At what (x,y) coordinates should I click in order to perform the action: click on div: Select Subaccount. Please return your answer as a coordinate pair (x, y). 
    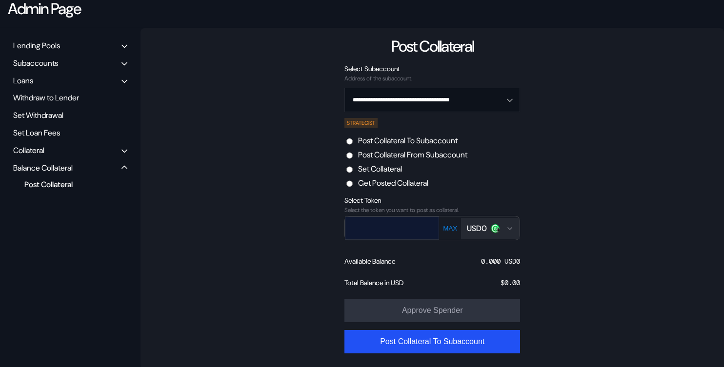
    Looking at the image, I should click on (432, 69).